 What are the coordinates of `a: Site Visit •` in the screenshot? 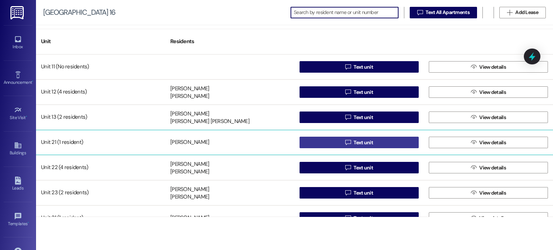 It's located at (18, 114).